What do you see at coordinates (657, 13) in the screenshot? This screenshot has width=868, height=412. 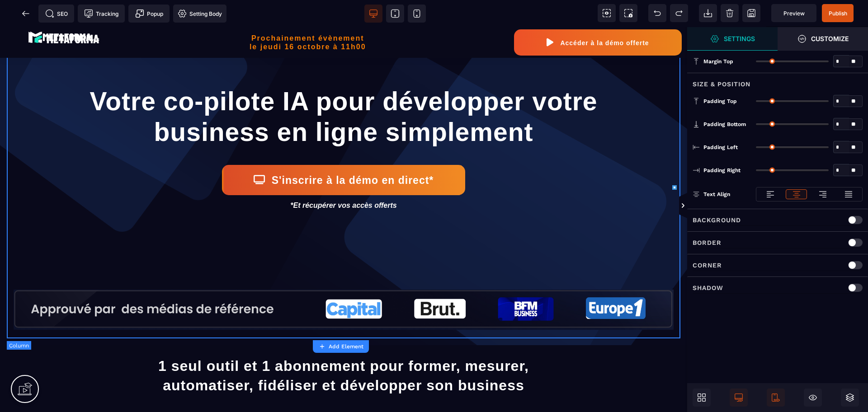 I see `span: Undo` at bounding box center [657, 13].